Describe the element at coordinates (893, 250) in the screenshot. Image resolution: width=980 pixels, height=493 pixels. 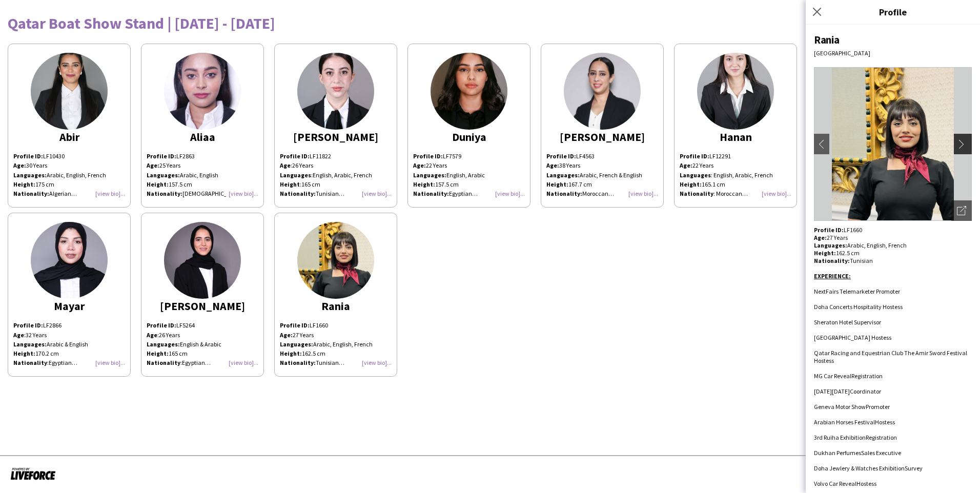
I see `p: 27 Years Arabic, English, French 162.5 cm Tunisian` at that location.